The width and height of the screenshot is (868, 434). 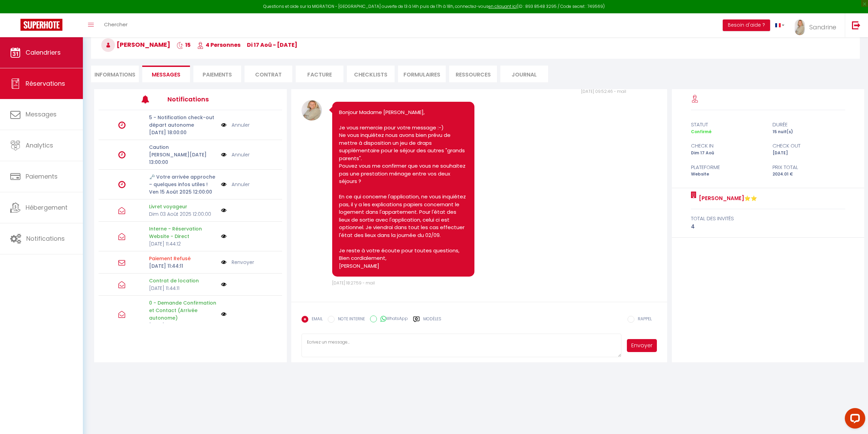 I want to click on label: NOTE INTERNE, so click(x=350, y=319).